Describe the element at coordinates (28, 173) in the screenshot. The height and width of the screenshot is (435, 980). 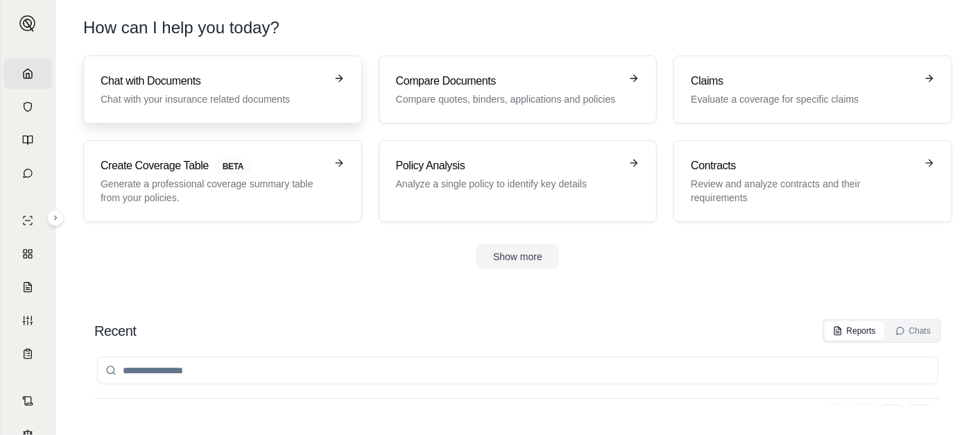
I see `a: Chat` at that location.